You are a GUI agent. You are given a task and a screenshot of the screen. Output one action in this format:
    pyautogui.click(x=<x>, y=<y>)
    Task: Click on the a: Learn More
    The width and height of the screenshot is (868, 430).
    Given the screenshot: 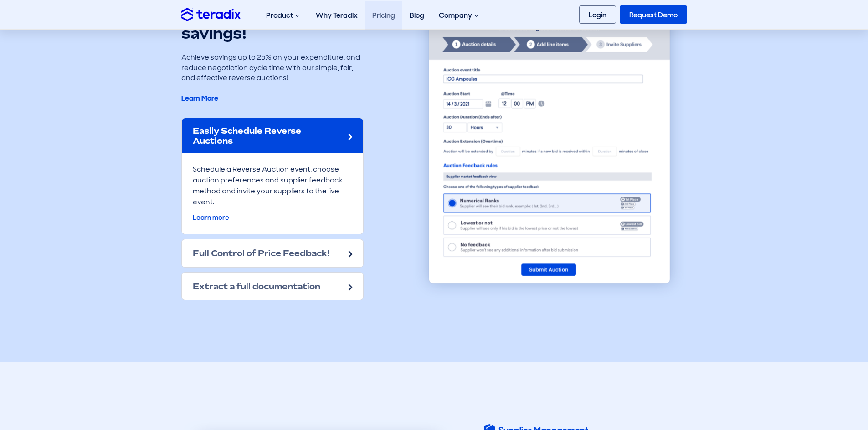 What is the action you would take?
    pyautogui.click(x=200, y=98)
    